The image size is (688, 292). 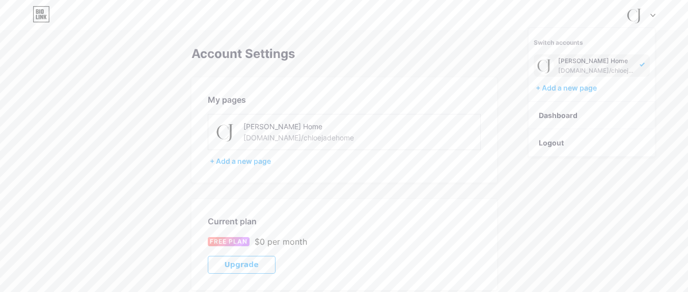 What do you see at coordinates (281, 242) in the screenshot?
I see `div: $0 per month` at bounding box center [281, 242].